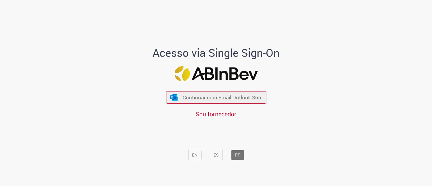  I want to click on h1: Acesso via Single Sign-On, so click(216, 53).